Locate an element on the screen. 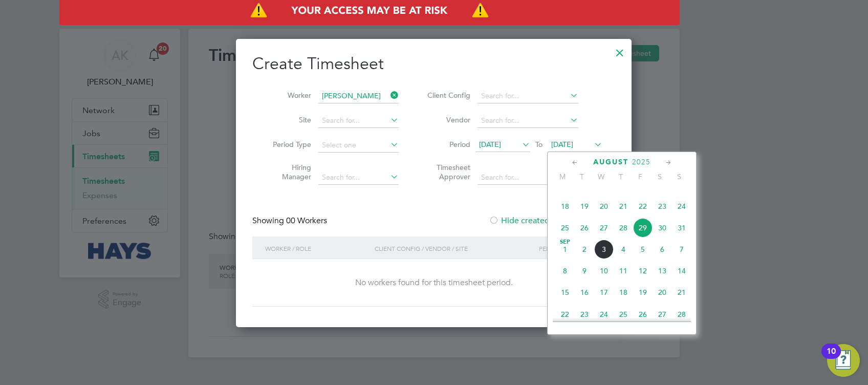 This screenshot has width=868, height=385. span: 00 Workers is located at coordinates (306, 220).